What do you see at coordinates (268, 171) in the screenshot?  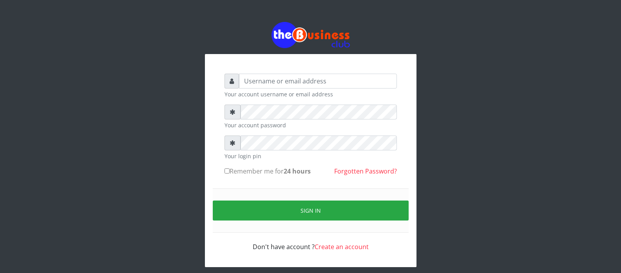 I see `label: Remember me for` at bounding box center [268, 171].